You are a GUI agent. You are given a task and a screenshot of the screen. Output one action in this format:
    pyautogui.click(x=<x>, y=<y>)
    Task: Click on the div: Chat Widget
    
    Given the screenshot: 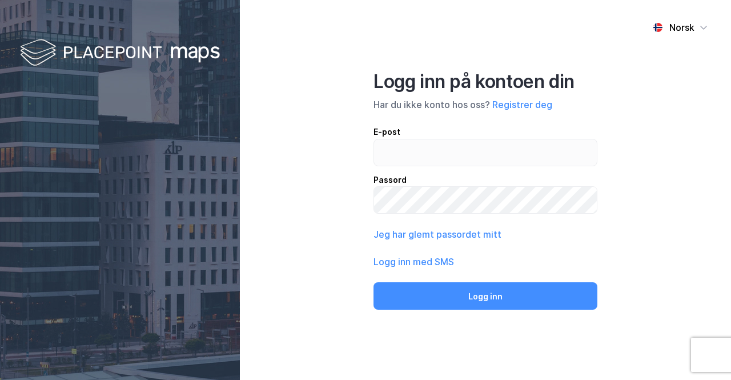 What is the action you would take?
    pyautogui.click(x=703, y=353)
    